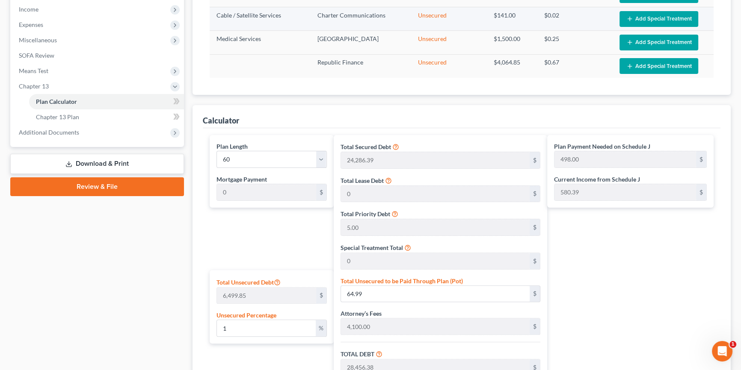 The image size is (741, 370). I want to click on span: Chapter 13 Plan, so click(57, 117).